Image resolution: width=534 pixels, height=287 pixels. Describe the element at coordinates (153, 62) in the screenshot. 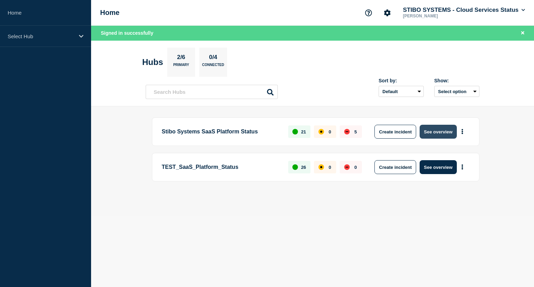

I see `h2: Hubs` at that location.